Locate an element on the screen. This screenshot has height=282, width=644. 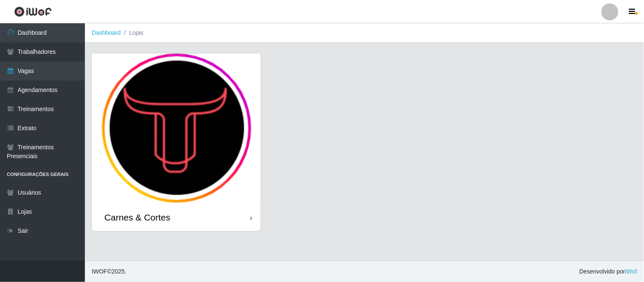
img: cardImg is located at coordinates (176, 128).